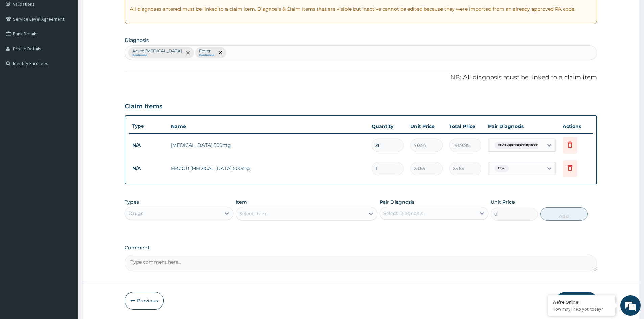 The image size is (644, 319). I want to click on p: NB: All diagnosis must be linked to a claim item, so click(361, 77).